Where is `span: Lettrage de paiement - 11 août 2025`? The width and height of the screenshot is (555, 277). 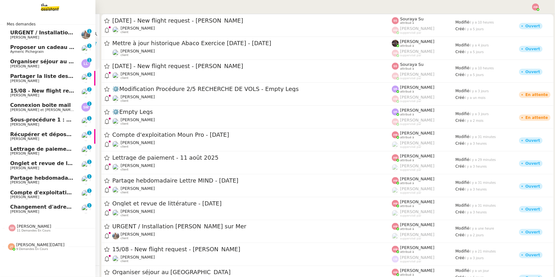
span: Lettrage de paiement - 11 août 2025 is located at coordinates (63, 149).